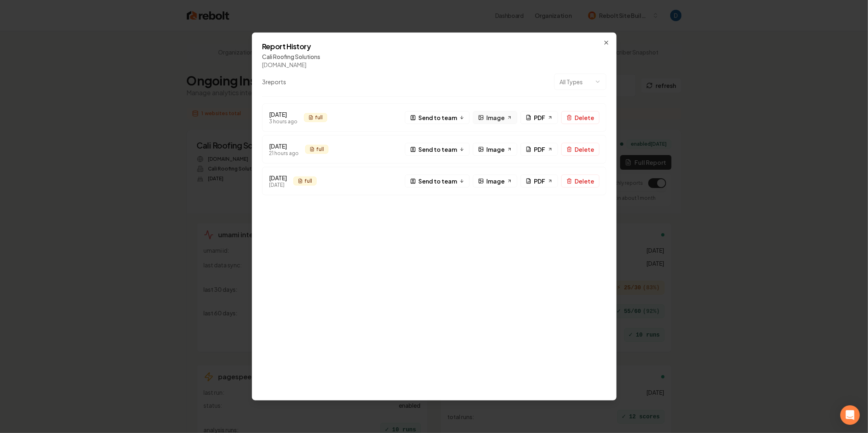  What do you see at coordinates (283, 153) in the screenshot?
I see `div: 21 hours ago` at bounding box center [283, 153].